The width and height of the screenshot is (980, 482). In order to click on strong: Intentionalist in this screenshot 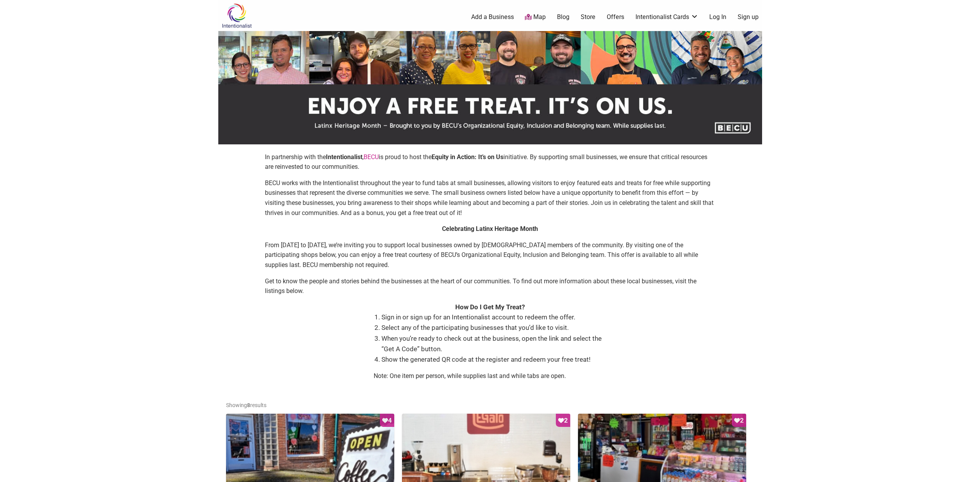, I will do `click(344, 157)`.